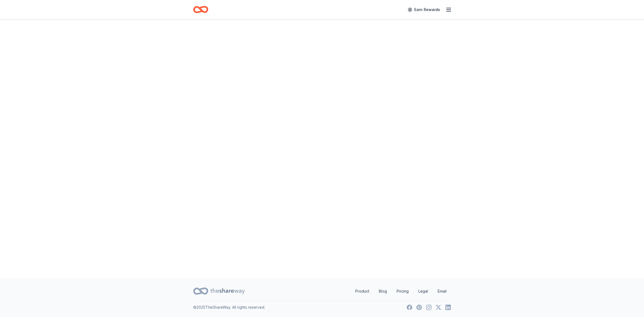 The image size is (644, 317). I want to click on a: Earn Rewards, so click(424, 10).